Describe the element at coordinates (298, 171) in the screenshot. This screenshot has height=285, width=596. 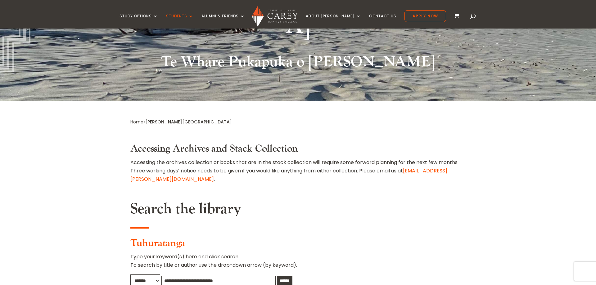
I see `p: Accessing the archives collection or books that are in the stack collection will require some for...` at that location.